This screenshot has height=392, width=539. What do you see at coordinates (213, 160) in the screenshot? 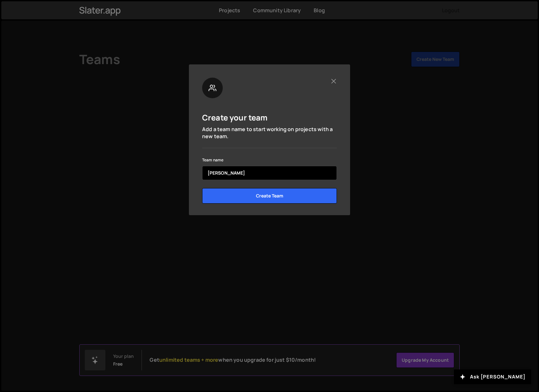
I see `label: Team name` at bounding box center [213, 160].